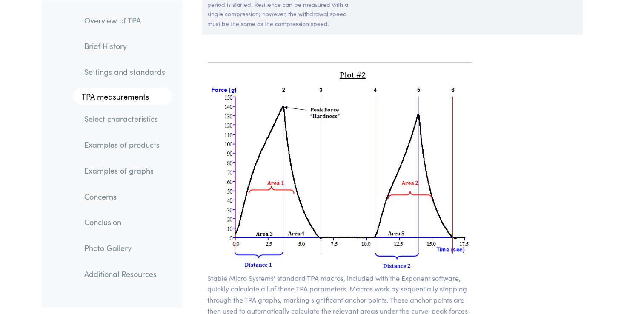 The width and height of the screenshot is (644, 314). I want to click on a: Overview of TPA, so click(124, 20).